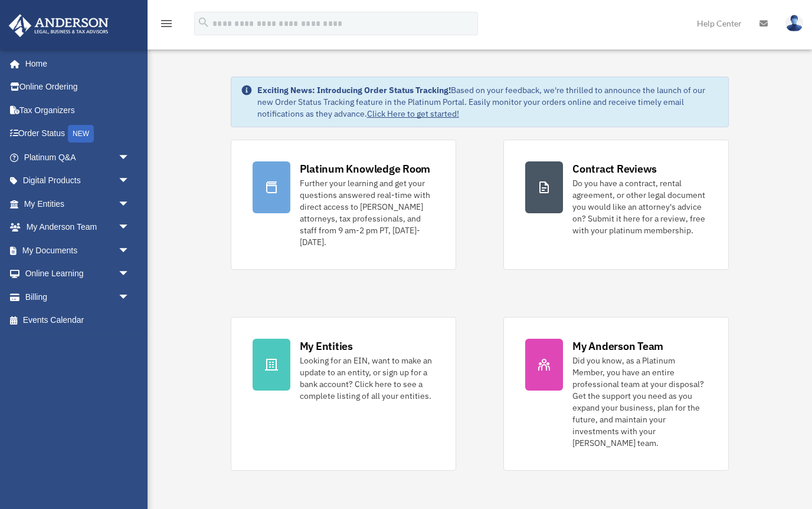  Describe the element at coordinates (367, 213) in the screenshot. I see `div: Further your learning and get your questions answered real-time with direct access to [PERSON_NAM...` at that location.